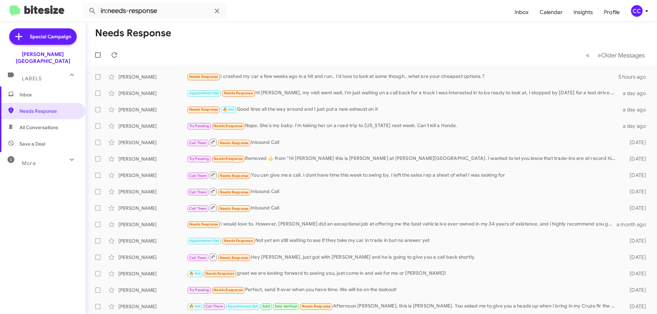 The width and height of the screenshot is (657, 314). Describe the element at coordinates (583, 12) in the screenshot. I see `a: Insights` at that location.